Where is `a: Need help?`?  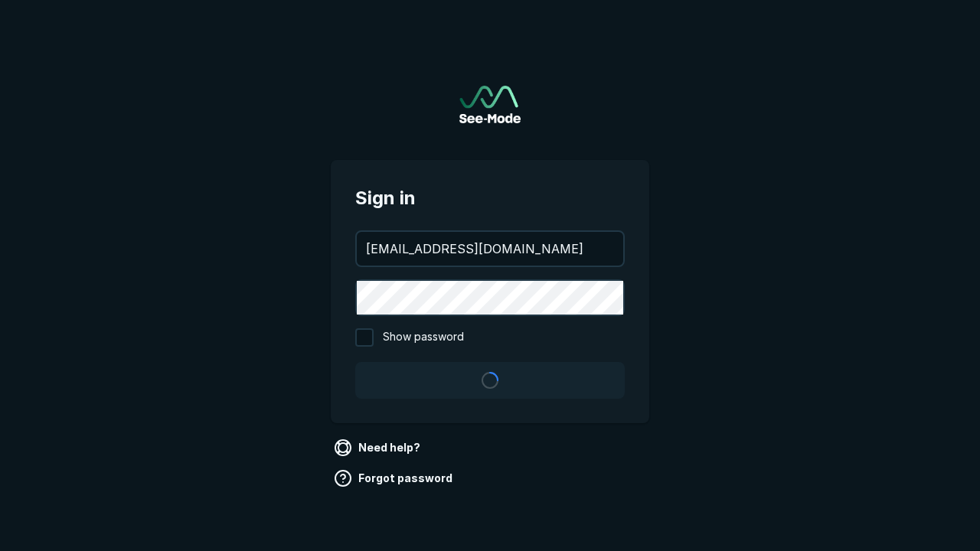 a: Need help? is located at coordinates (379, 448).